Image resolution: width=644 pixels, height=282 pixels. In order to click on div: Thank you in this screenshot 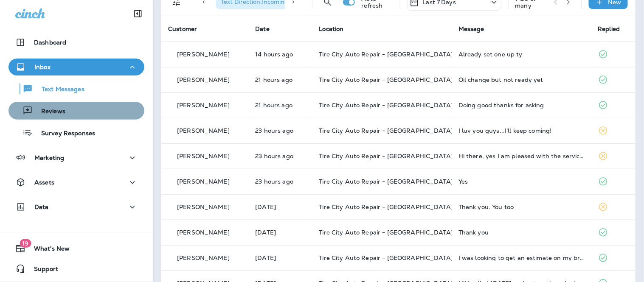, I will do `click(522, 233)`.